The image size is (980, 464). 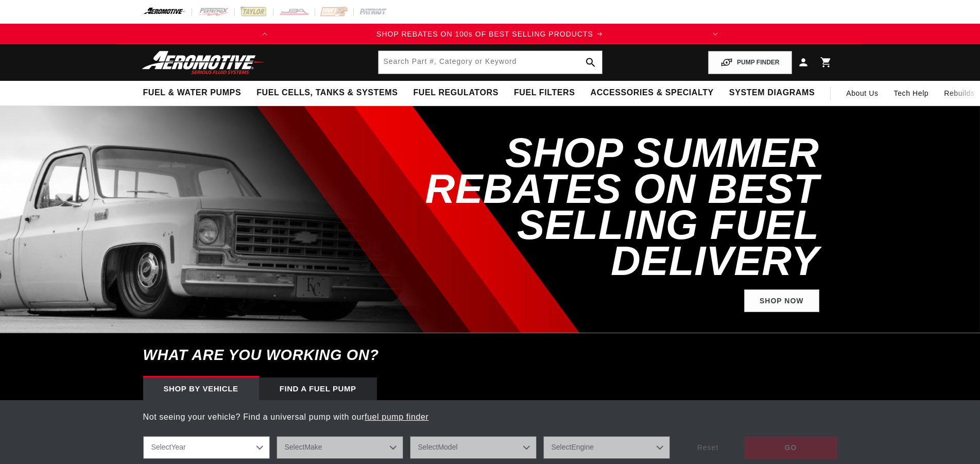 What do you see at coordinates (327, 93) in the screenshot?
I see `span: Fuel Cells, Tanks & Systems` at bounding box center [327, 93].